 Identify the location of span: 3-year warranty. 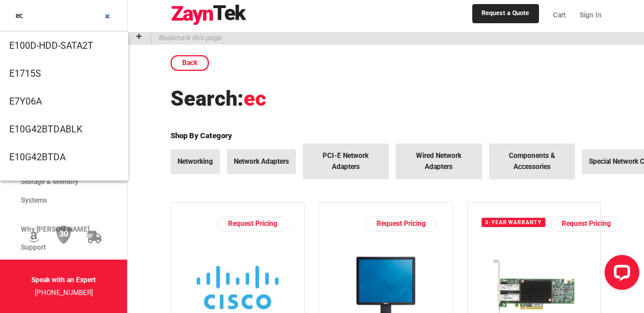
(513, 222).